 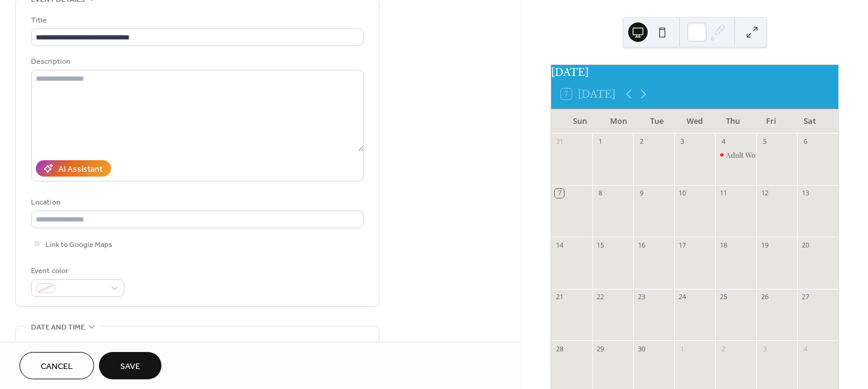 What do you see at coordinates (130, 365) in the screenshot?
I see `button: Save` at bounding box center [130, 365].